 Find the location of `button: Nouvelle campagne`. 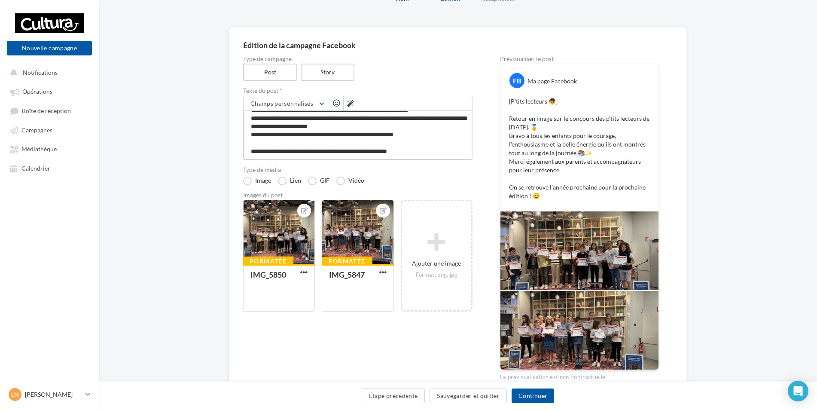

button: Nouvelle campagne is located at coordinates (49, 48).